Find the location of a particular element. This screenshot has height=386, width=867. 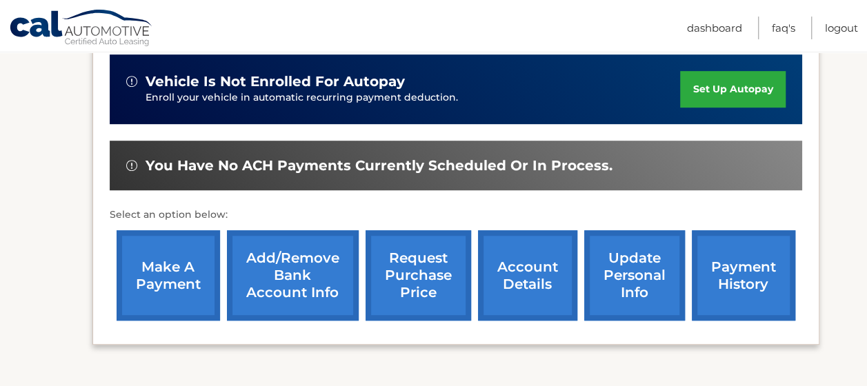

a: Cal Automotive is located at coordinates (81, 29).